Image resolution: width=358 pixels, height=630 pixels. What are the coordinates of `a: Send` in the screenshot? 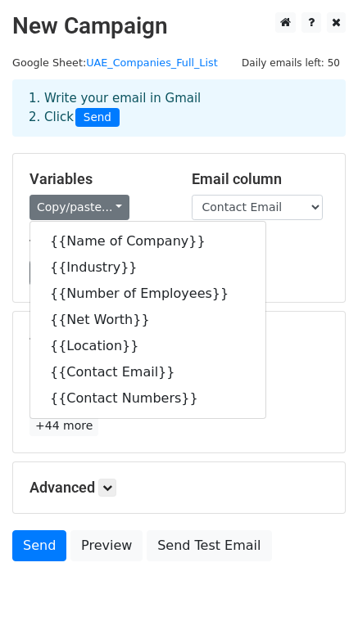 It's located at (39, 546).